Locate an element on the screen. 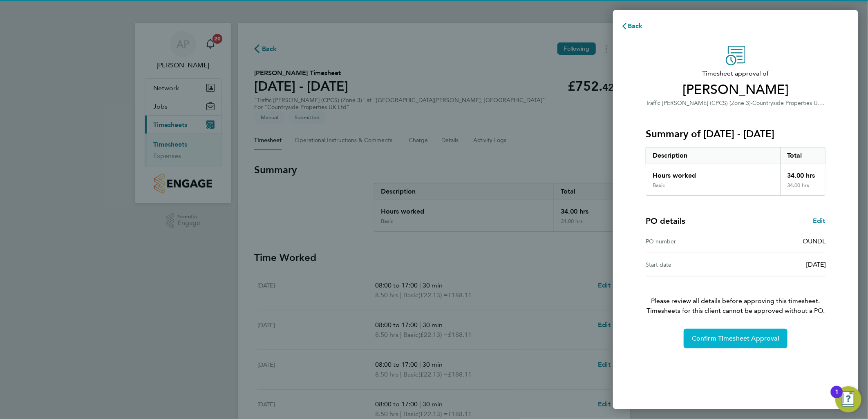 The width and height of the screenshot is (868, 419). div: Basic is located at coordinates (659, 186).